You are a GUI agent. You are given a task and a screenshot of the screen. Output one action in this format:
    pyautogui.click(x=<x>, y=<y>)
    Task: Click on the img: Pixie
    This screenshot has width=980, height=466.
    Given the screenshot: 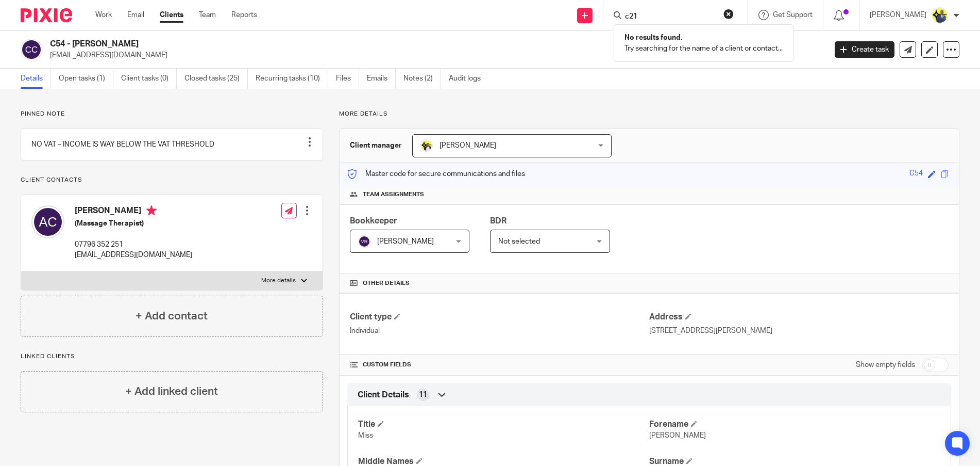 What is the action you would take?
    pyautogui.click(x=46, y=15)
    